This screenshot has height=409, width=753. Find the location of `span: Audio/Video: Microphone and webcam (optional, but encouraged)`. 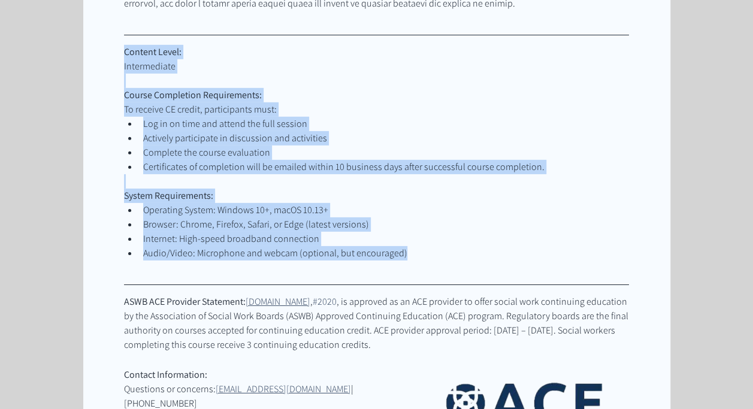

span: Audio/Video: Microphone and webcam (optional, but encouraged) is located at coordinates (275, 253).